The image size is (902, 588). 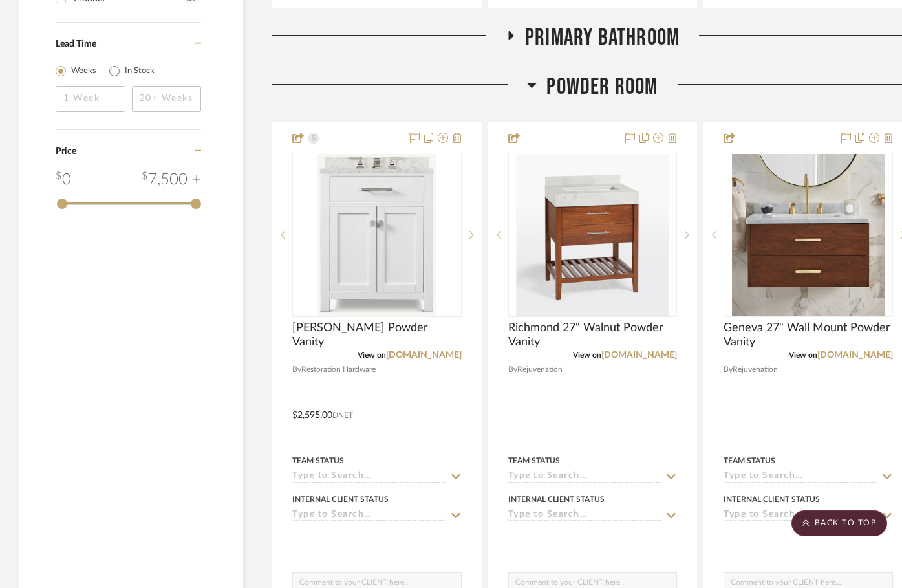 What do you see at coordinates (377, 235) in the screenshot?
I see `img: Hutton Powder Vanity` at bounding box center [377, 235].